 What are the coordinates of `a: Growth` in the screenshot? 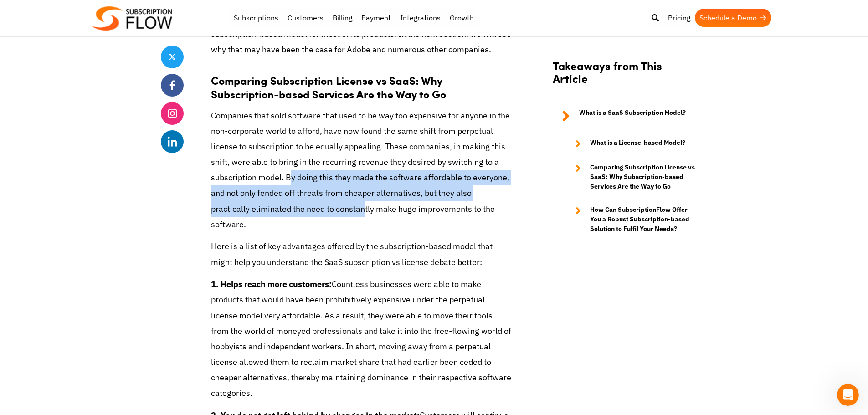 It's located at (462, 18).